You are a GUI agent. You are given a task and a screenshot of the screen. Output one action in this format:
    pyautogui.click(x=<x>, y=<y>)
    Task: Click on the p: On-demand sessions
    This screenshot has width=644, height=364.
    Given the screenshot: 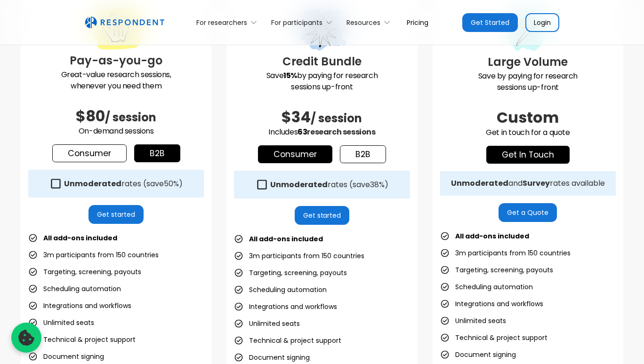 What is the action you would take?
    pyautogui.click(x=115, y=132)
    